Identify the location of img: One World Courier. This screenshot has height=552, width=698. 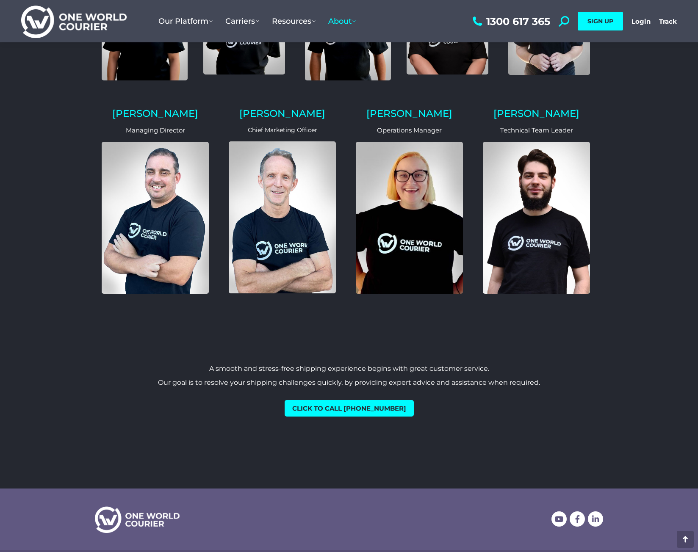
(74, 21).